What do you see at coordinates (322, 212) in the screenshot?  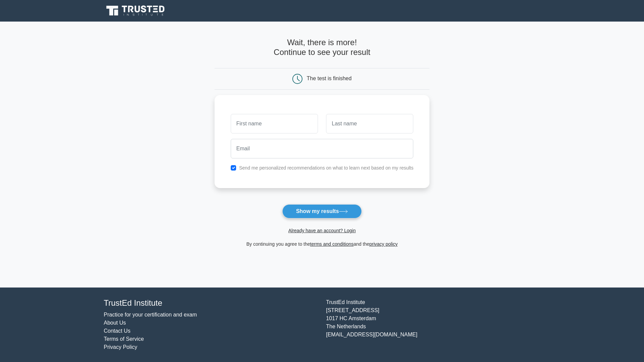 I see `button: Show my results` at bounding box center [322, 212].